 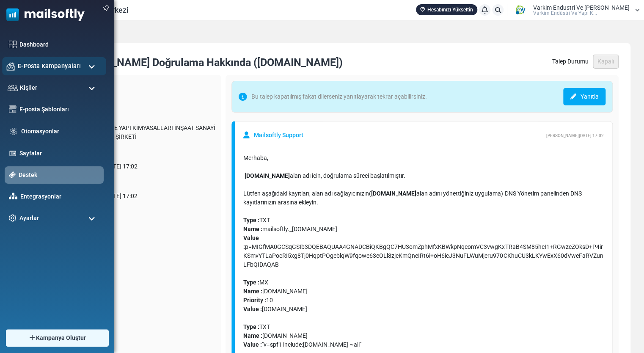 What do you see at coordinates (29, 88) in the screenshot?
I see `span: Kişiler` at bounding box center [29, 88].